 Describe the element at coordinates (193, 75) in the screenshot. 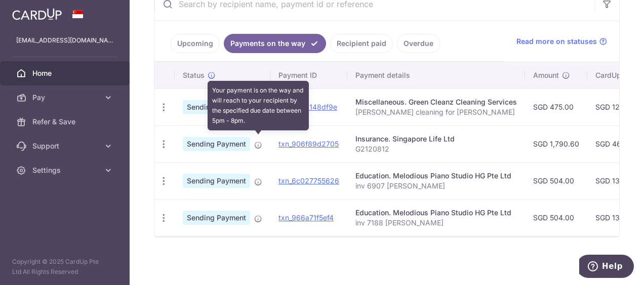

I see `span: Status` at that location.